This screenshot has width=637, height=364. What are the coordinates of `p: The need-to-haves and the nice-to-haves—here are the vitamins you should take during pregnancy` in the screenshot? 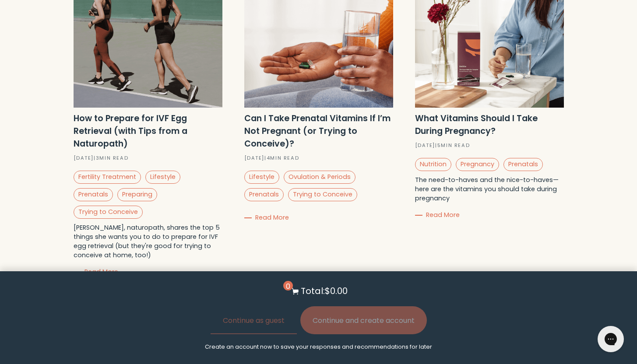 It's located at (489, 189).